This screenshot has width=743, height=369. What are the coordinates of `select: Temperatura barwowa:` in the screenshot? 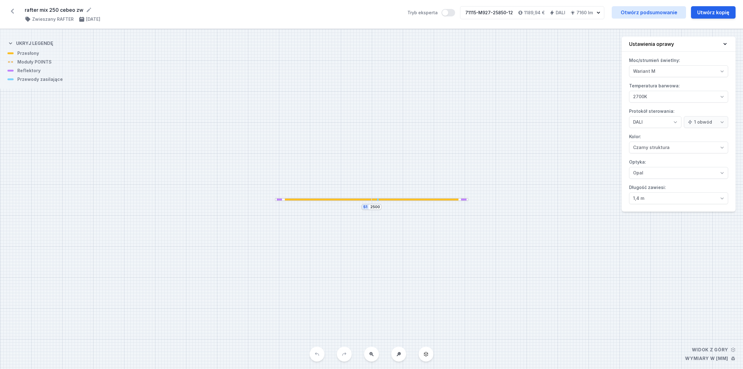 It's located at (679, 97).